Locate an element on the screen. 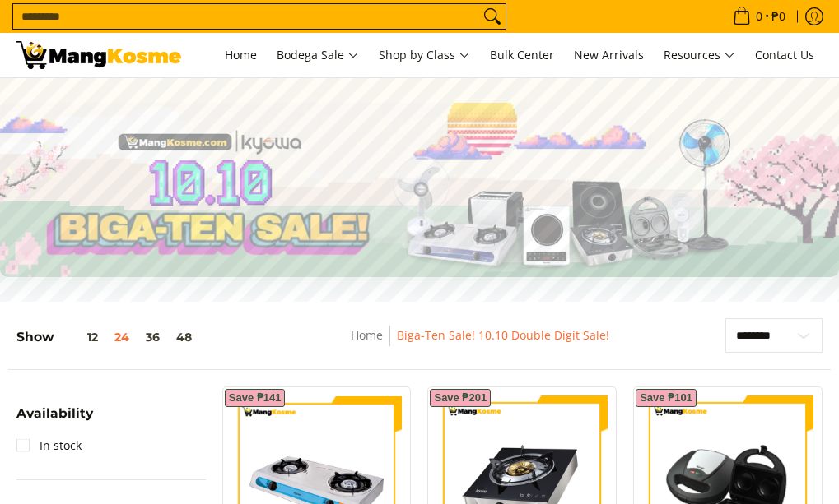  span: Bodega Sale is located at coordinates (318, 55).